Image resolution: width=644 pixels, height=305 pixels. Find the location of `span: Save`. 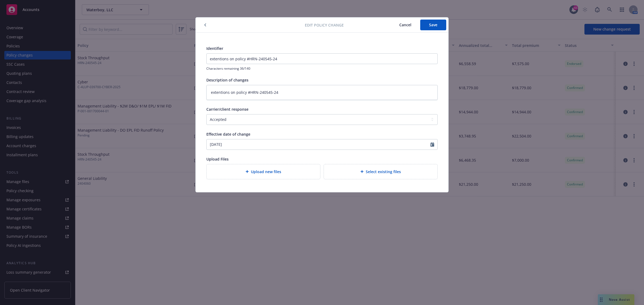

span: Save is located at coordinates (433, 24).